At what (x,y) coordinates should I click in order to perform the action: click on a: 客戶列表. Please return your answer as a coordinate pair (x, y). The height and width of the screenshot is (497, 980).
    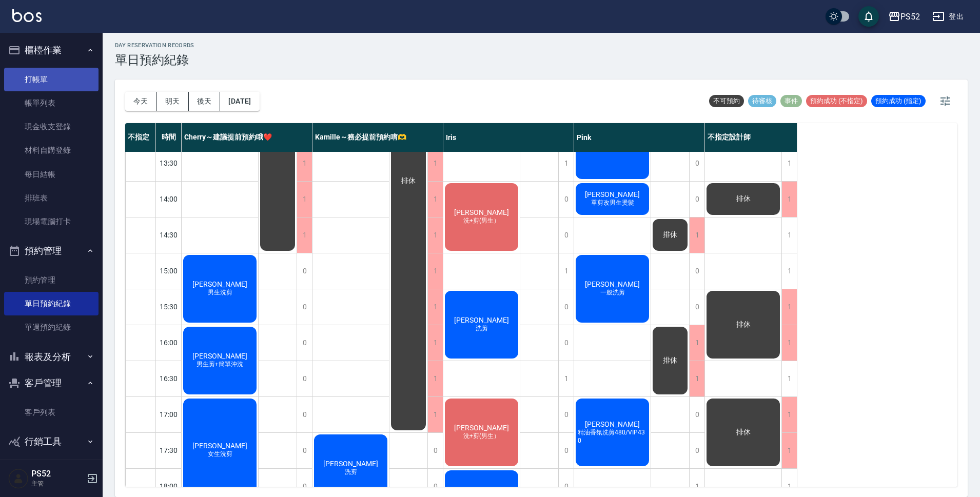
    Looking at the image, I should click on (51, 413).